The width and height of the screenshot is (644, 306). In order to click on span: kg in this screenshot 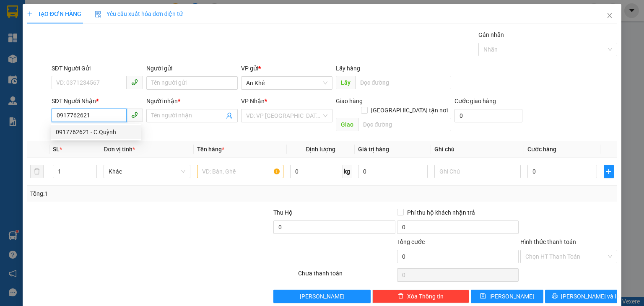, I will do `click(347, 172)`.